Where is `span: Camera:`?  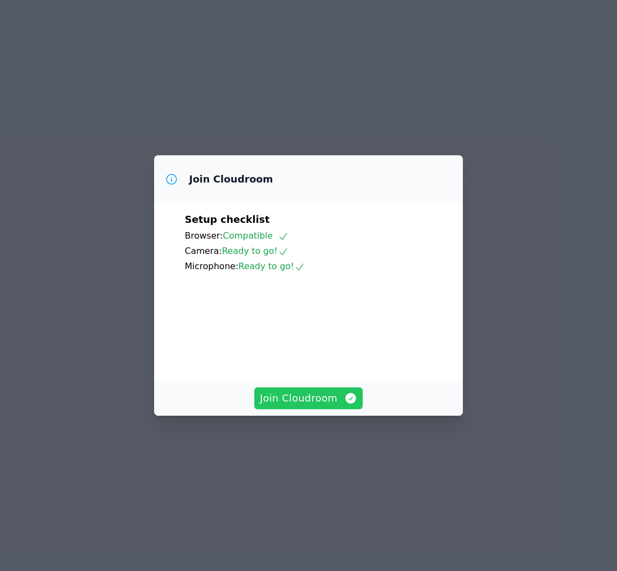
span: Camera: is located at coordinates (203, 250).